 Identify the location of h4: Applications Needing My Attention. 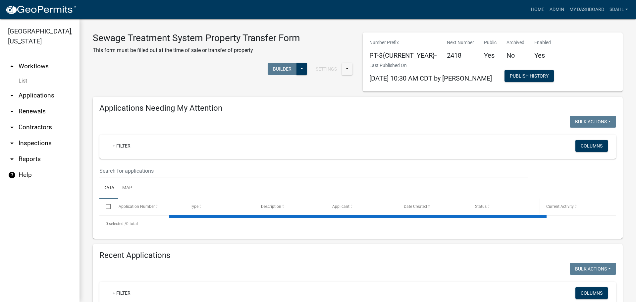
(358, 108).